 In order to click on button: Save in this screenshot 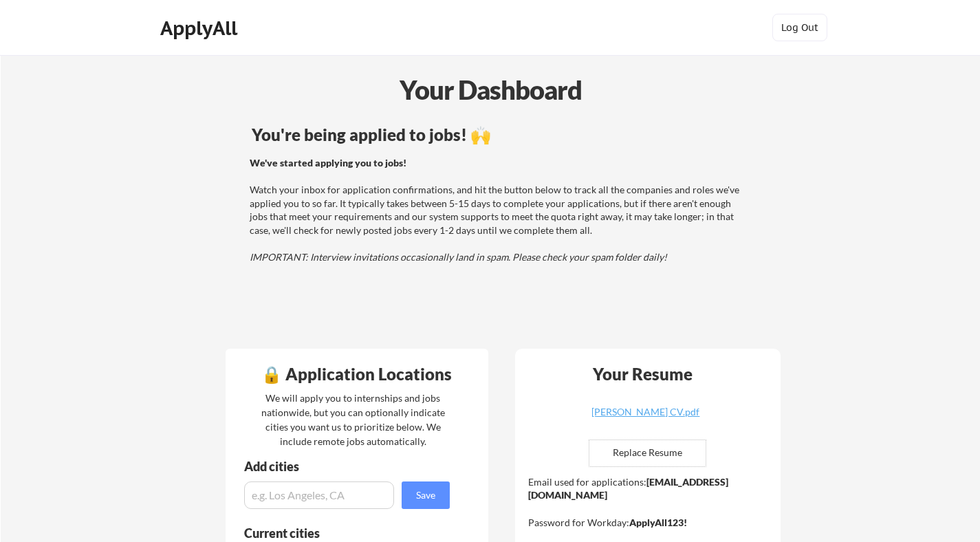, I will do `click(426, 495)`.